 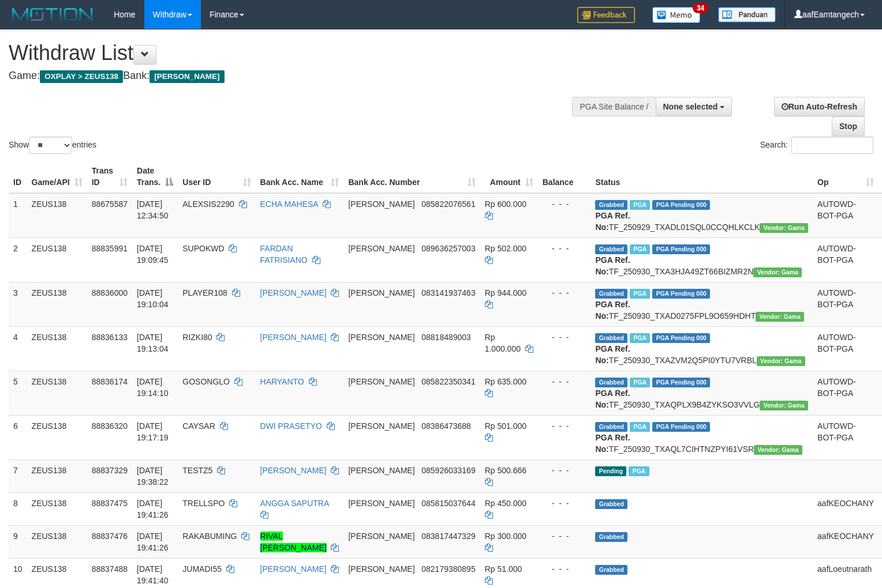 What do you see at coordinates (17, 260) in the screenshot?
I see `td: 2` at bounding box center [17, 260].